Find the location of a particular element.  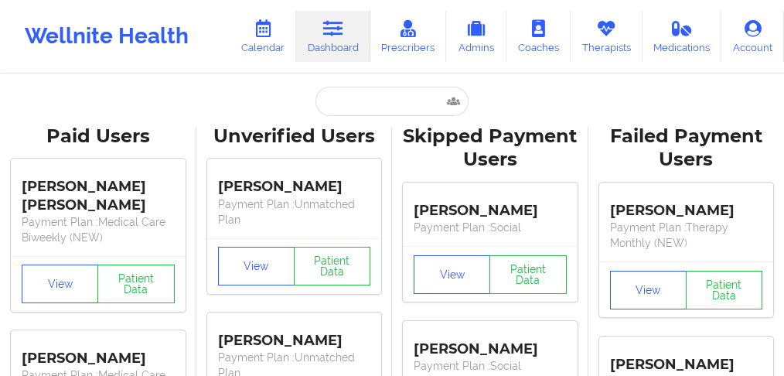

div: Paid Users is located at coordinates (98, 136).